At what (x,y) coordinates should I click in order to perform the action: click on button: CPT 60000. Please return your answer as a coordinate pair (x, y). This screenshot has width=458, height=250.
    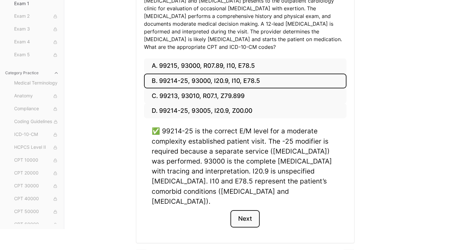
    Looking at the image, I should click on (36, 225).